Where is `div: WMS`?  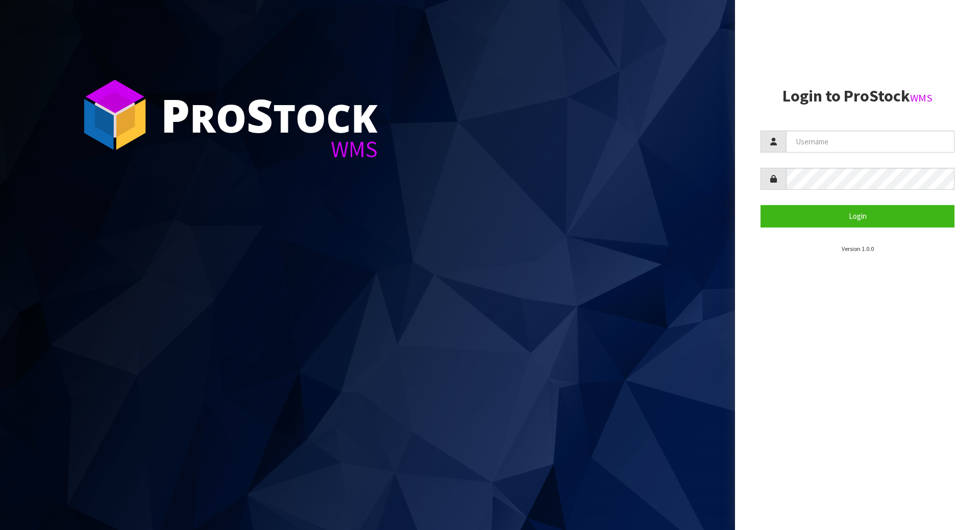
div: WMS is located at coordinates (269, 149).